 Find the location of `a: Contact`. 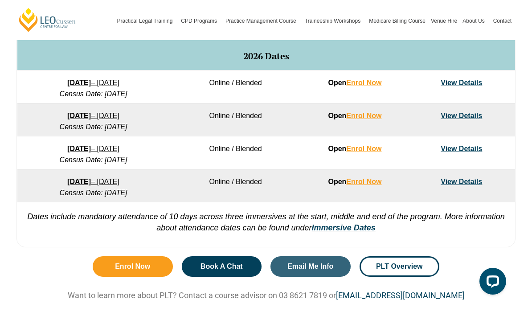

a: Contact is located at coordinates (502, 21).